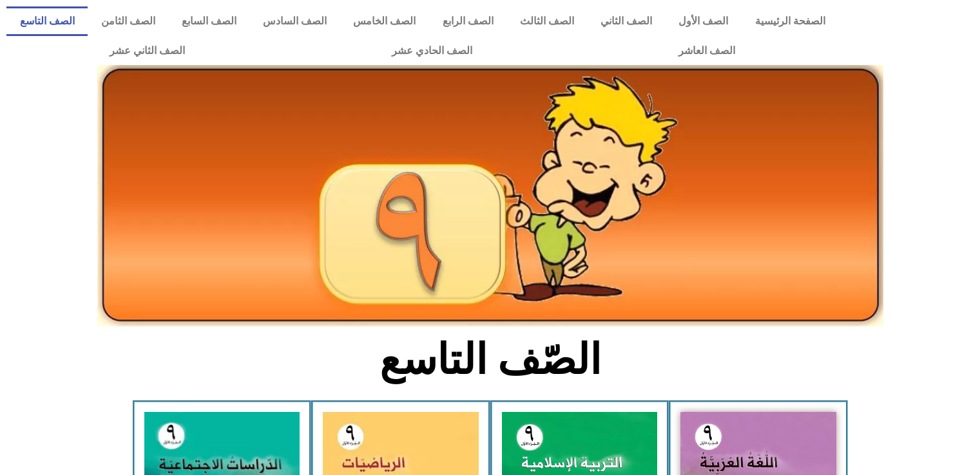 Image resolution: width=980 pixels, height=475 pixels. I want to click on a: الصف الثالث, so click(546, 21).